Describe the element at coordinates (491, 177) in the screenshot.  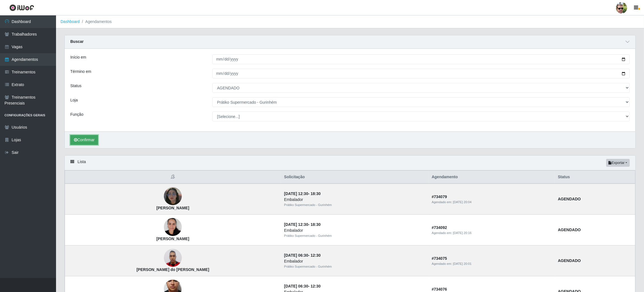
I see `th: Agendamento` at that location.